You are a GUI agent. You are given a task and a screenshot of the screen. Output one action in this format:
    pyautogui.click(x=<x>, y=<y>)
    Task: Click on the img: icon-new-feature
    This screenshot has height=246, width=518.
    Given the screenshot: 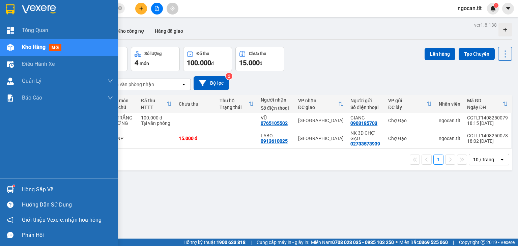 What is the action you would take?
    pyautogui.click(x=493, y=8)
    